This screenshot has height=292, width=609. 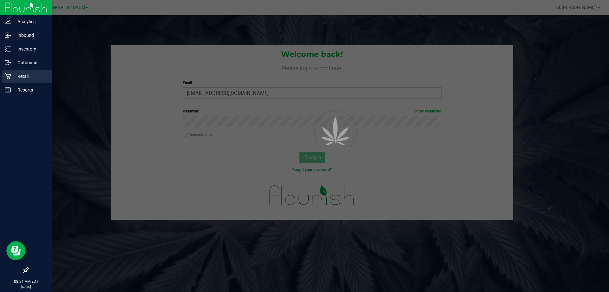 I want to click on p: Reports, so click(x=30, y=90).